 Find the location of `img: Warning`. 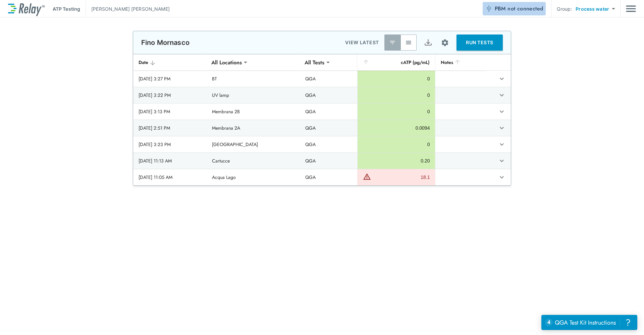

img: Warning is located at coordinates (367, 177).